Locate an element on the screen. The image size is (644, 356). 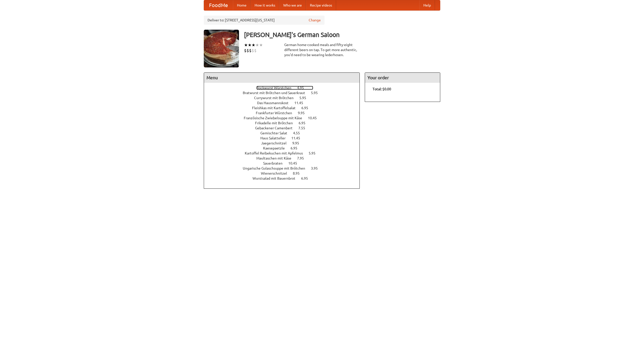
span: 4.95 is located at coordinates (303, 88).